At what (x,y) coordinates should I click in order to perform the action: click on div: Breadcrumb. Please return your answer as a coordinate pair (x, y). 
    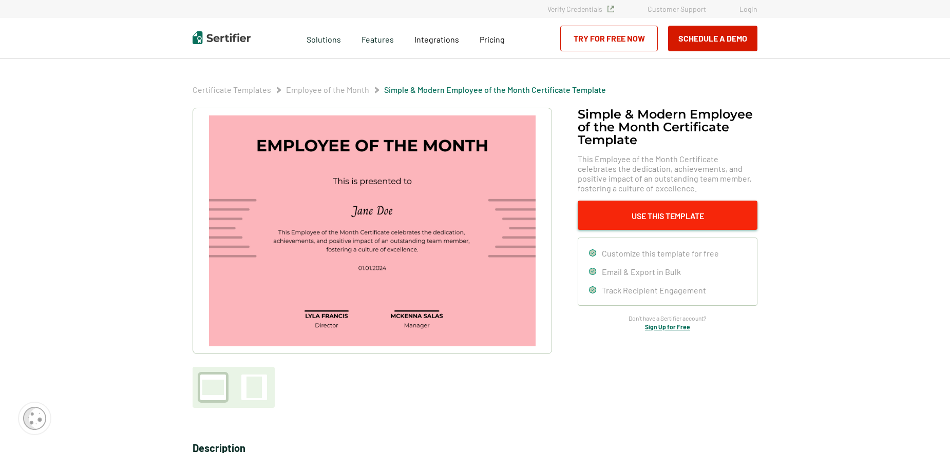
    Looking at the image, I should click on (399, 90).